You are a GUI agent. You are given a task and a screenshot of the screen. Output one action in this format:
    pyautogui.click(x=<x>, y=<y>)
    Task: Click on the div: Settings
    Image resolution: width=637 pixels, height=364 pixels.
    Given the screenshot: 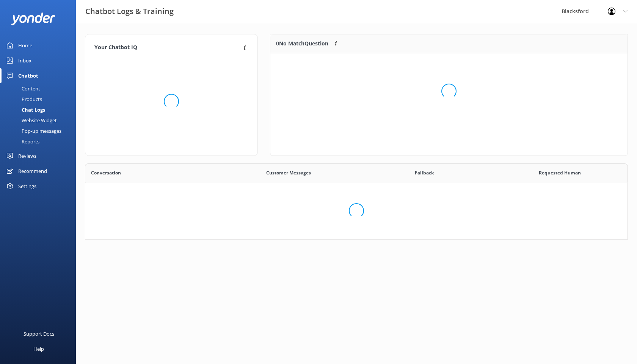 What is the action you would take?
    pyautogui.click(x=27, y=186)
    